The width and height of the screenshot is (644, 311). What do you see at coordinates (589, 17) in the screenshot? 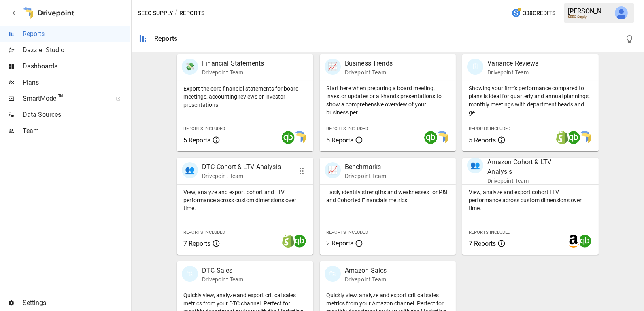
I see `div: SEEQ Supply` at bounding box center [589, 17].